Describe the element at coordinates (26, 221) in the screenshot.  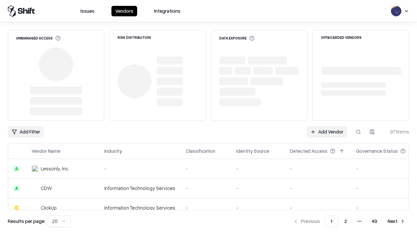
I see `p: Results per page:` at that location.